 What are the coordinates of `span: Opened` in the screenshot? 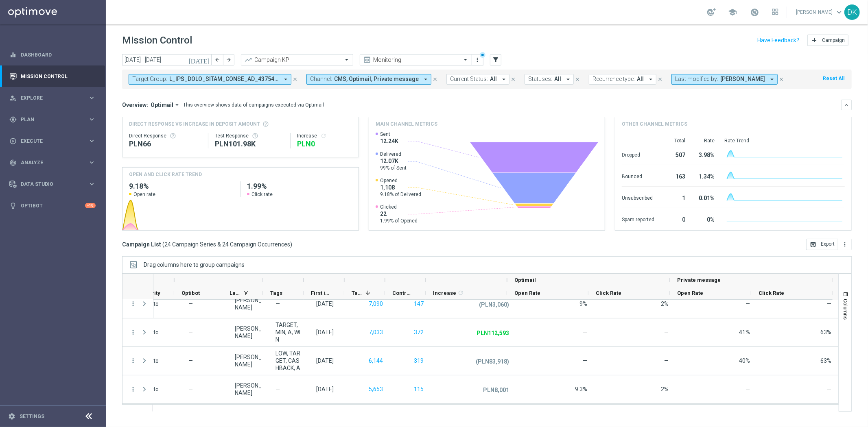 It's located at (400, 180).